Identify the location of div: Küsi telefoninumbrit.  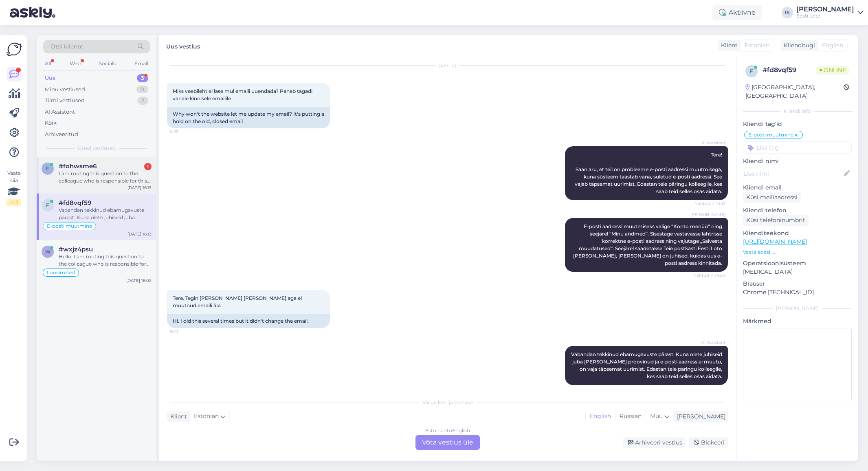
(775, 220).